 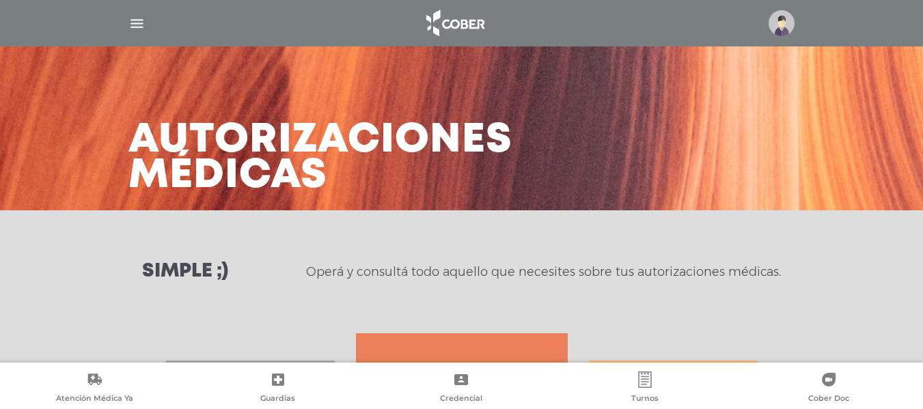 What do you see at coordinates (461, 400) in the screenshot?
I see `span: Credencial` at bounding box center [461, 400].